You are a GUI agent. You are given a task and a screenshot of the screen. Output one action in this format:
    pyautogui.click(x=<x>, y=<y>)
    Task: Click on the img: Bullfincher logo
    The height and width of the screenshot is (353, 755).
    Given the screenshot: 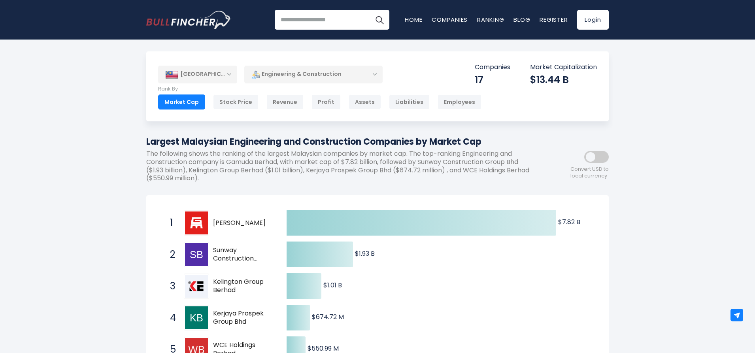 What is the action you would take?
    pyautogui.click(x=189, y=20)
    